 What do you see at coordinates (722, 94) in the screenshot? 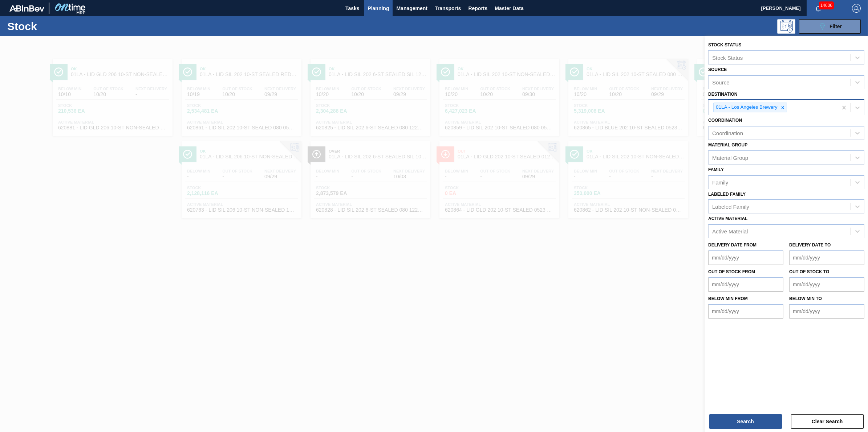
I see `label: Destination` at bounding box center [722, 94].